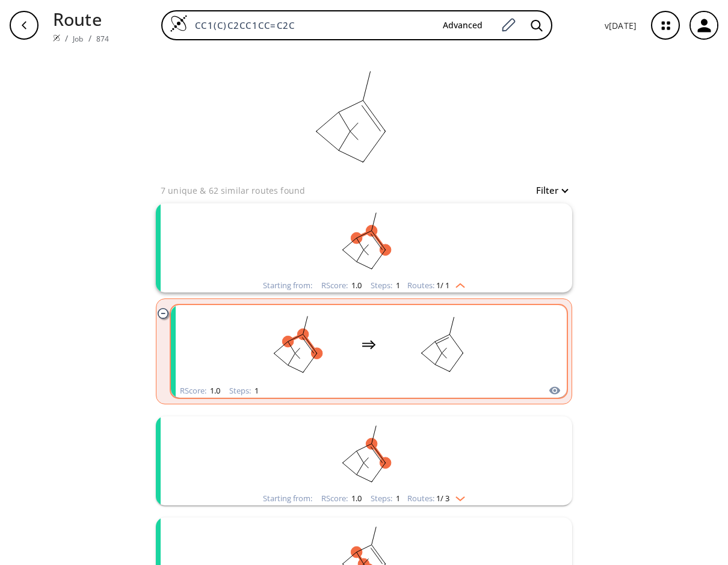 The image size is (728, 565). I want to click on button: Filter, so click(548, 190).